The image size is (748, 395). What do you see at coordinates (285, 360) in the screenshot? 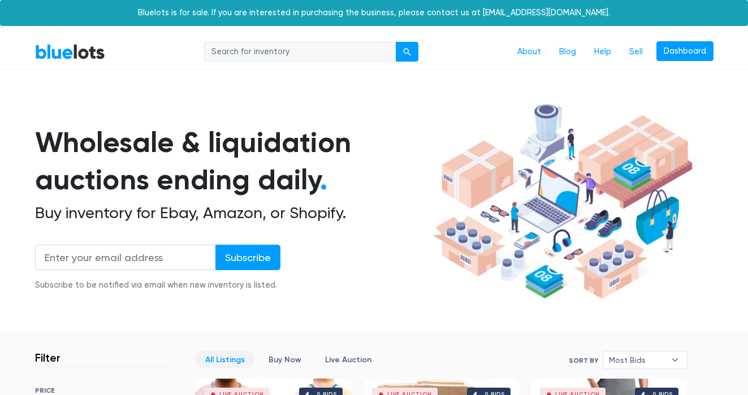
I see `a: Buy Now` at bounding box center [285, 360].